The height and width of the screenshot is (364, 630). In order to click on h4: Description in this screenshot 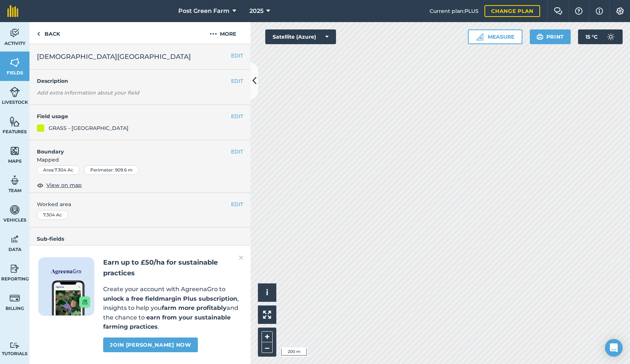, I will do `click(140, 81)`.